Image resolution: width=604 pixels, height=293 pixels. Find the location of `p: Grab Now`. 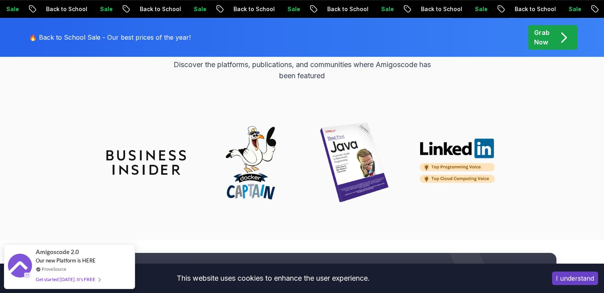

p: Grab Now is located at coordinates (541, 37).